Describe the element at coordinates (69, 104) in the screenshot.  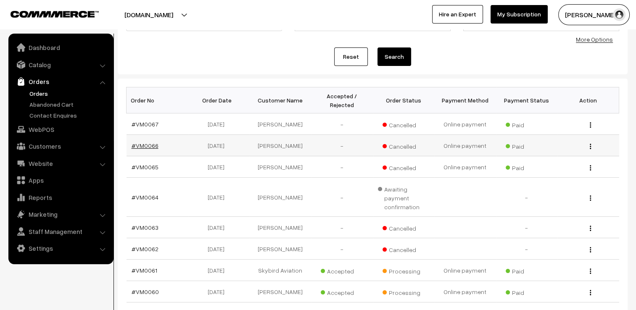
I see `a: Abandoned Cart` at that location.